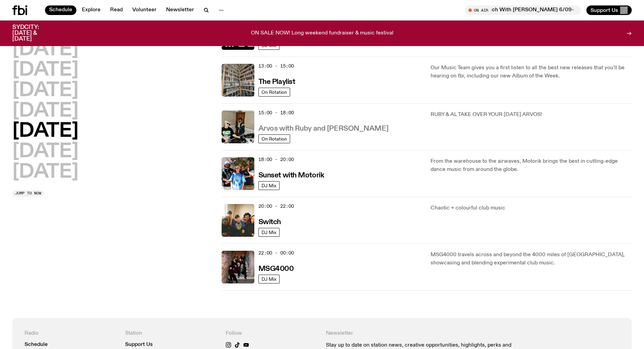 The image size is (644, 349). What do you see at coordinates (422, 333) in the screenshot?
I see `h4: Newsletter` at bounding box center [422, 333].